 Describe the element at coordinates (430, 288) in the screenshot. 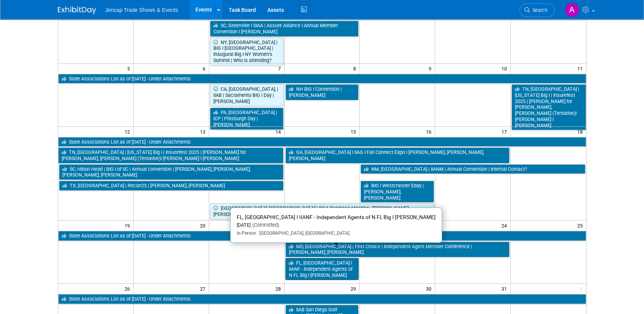

I see `span: 30` at that location.